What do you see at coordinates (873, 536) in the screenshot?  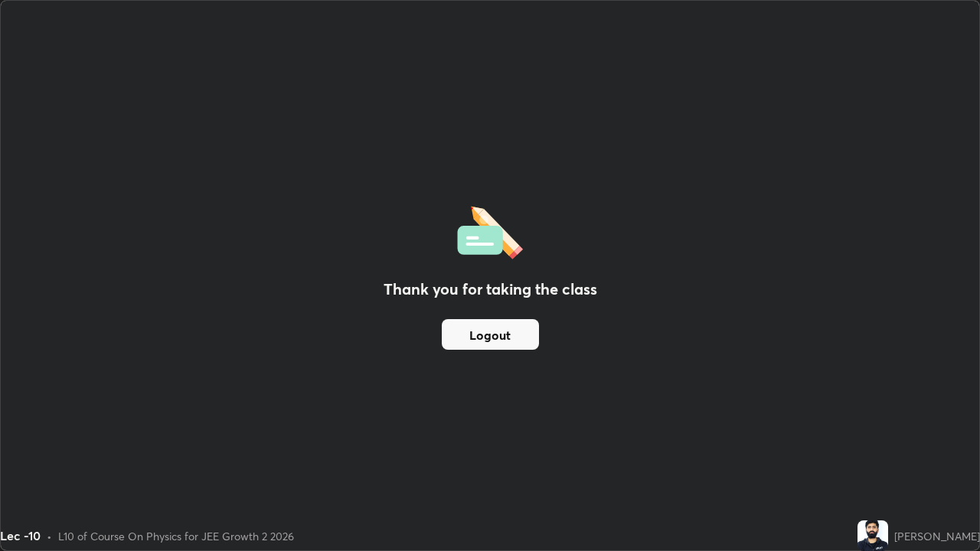 I see `img: 2349b454c6bd44f8ab76db58f7b727f7.jpg` at bounding box center [873, 536].